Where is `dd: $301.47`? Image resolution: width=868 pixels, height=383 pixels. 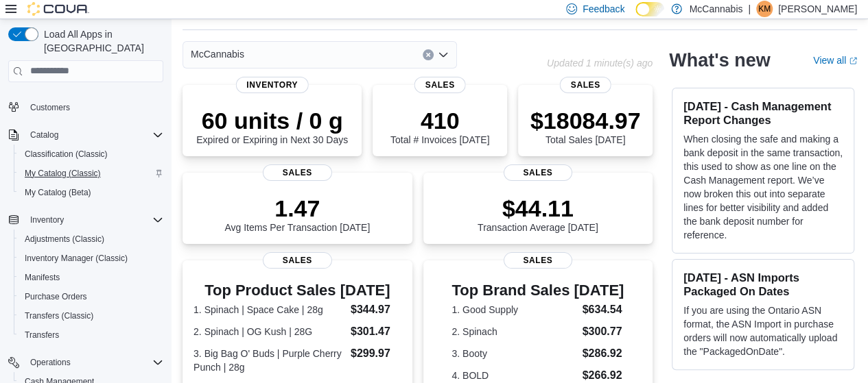
dd: $301.47 is located at coordinates (376, 331).